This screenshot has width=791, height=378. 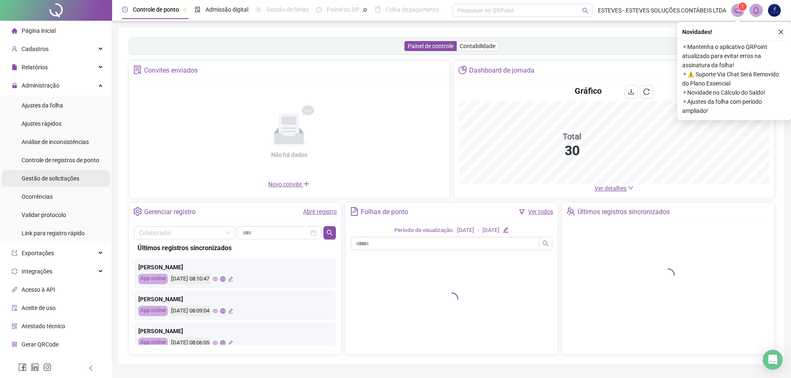 I want to click on span: Folha de pagamento, so click(x=412, y=10).